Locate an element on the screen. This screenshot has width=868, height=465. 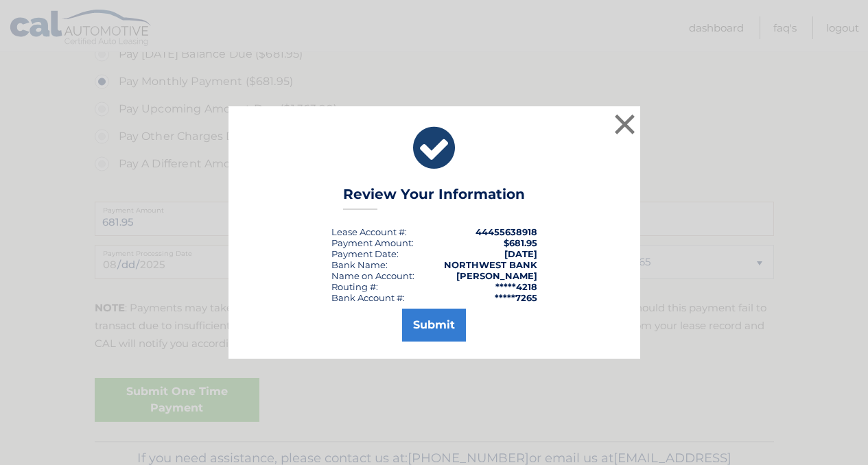
div: Bank Account #: is located at coordinates (367, 297).